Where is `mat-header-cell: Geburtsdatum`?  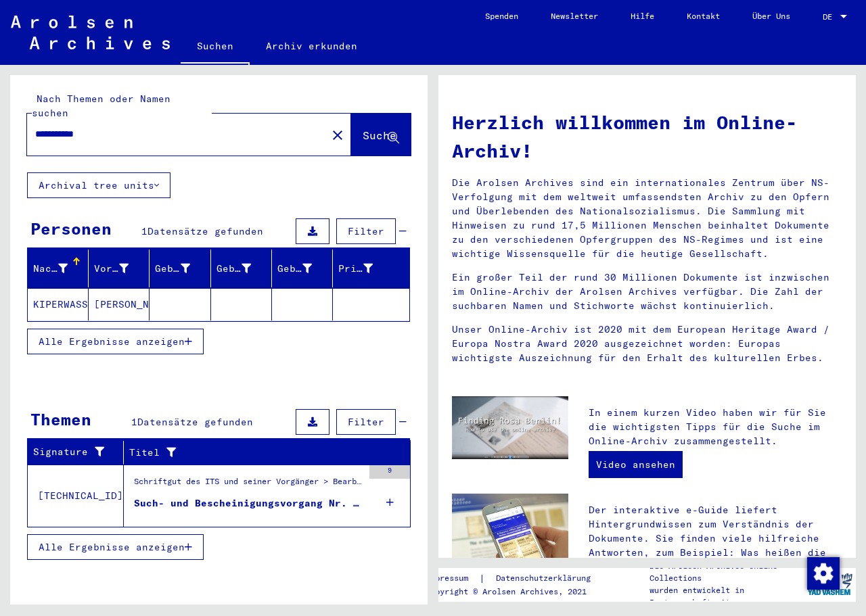 mat-header-cell: Geburtsdatum is located at coordinates (302, 268).